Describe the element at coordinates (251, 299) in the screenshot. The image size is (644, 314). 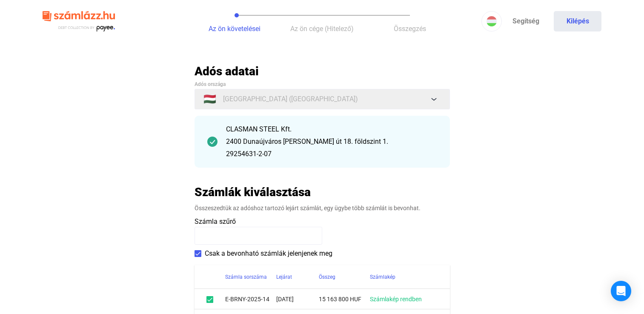
I see `td: E-BRNY-2025-14` at that location.